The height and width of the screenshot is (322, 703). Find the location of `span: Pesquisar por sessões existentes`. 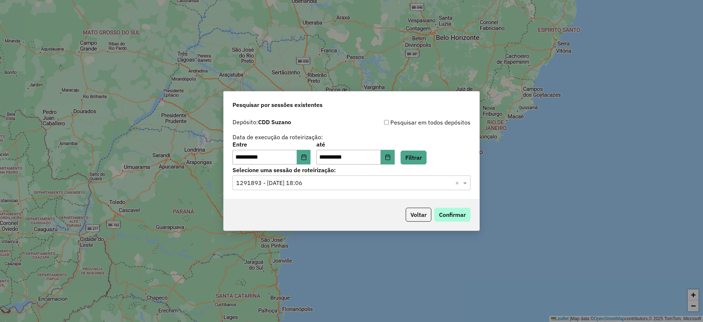

span: Pesquisar por sessões existentes is located at coordinates (278, 105).